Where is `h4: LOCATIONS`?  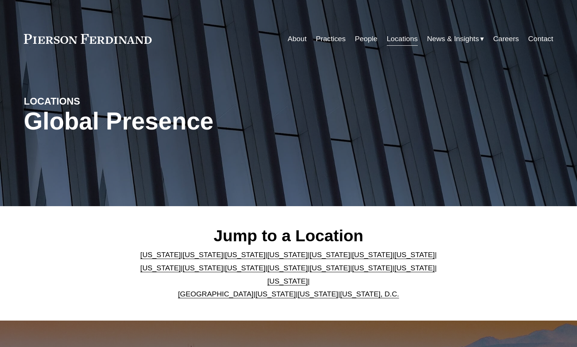 h4: LOCATIONS is located at coordinates (90, 101).